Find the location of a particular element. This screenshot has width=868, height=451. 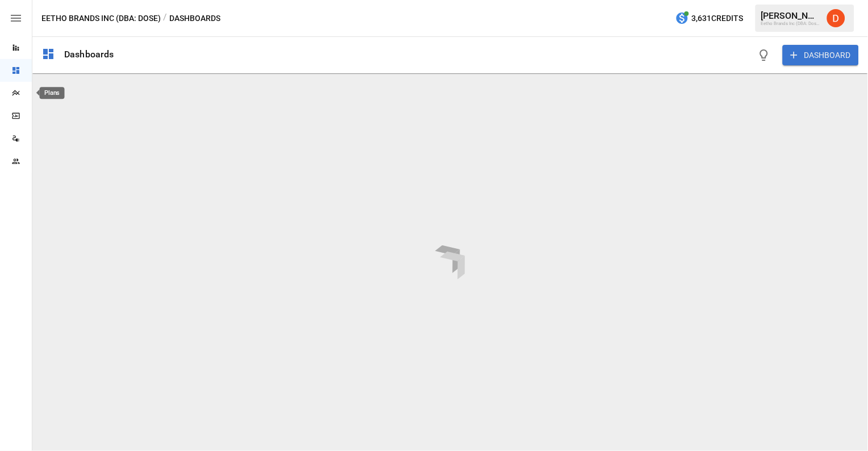

div: Daley Meistrell is located at coordinates (836, 19).